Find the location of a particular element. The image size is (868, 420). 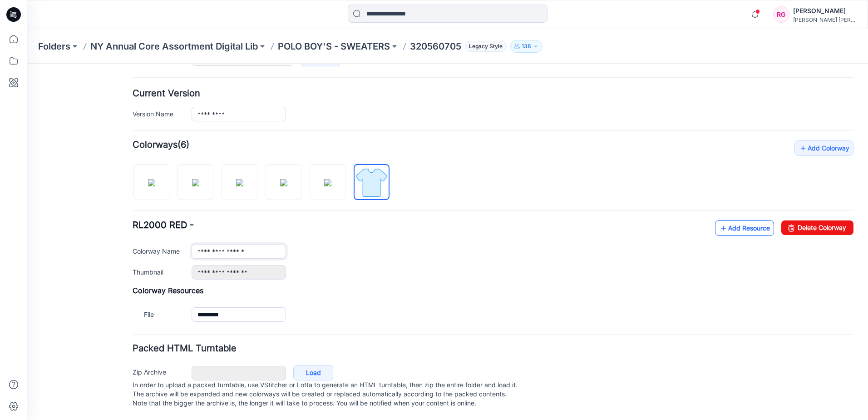

span: RL2000 RED - is located at coordinates (136, 161).